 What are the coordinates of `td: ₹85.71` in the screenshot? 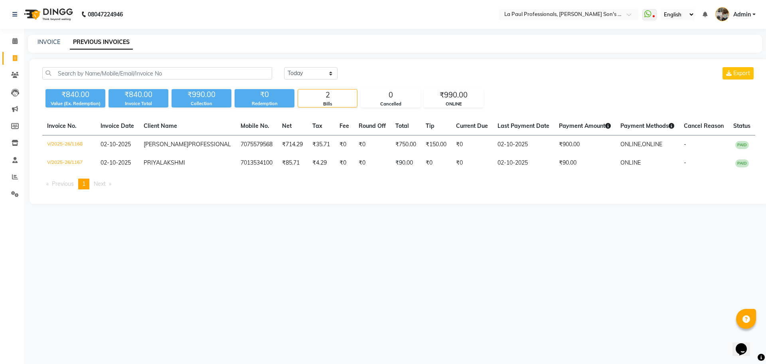 It's located at (292, 163).